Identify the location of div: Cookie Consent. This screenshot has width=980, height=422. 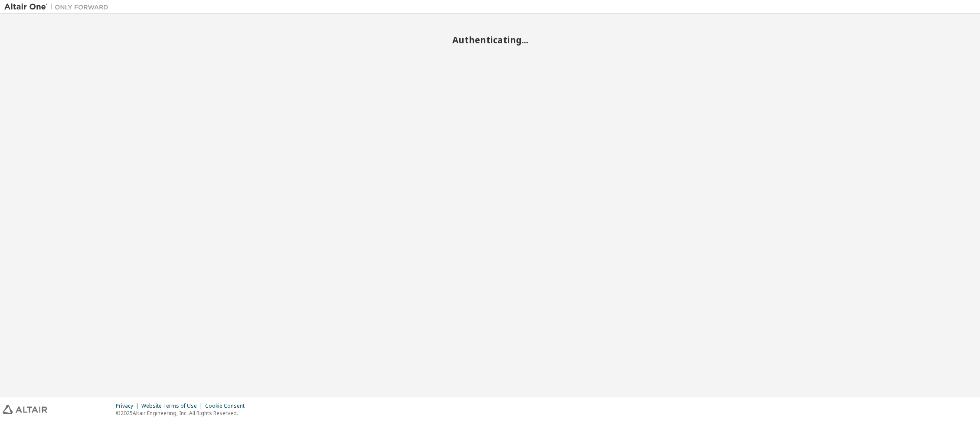
(227, 406).